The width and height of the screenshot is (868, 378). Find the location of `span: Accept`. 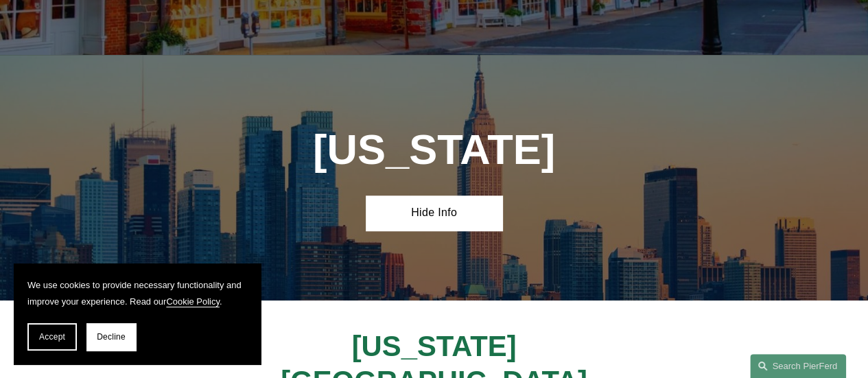

span: Accept is located at coordinates (52, 337).